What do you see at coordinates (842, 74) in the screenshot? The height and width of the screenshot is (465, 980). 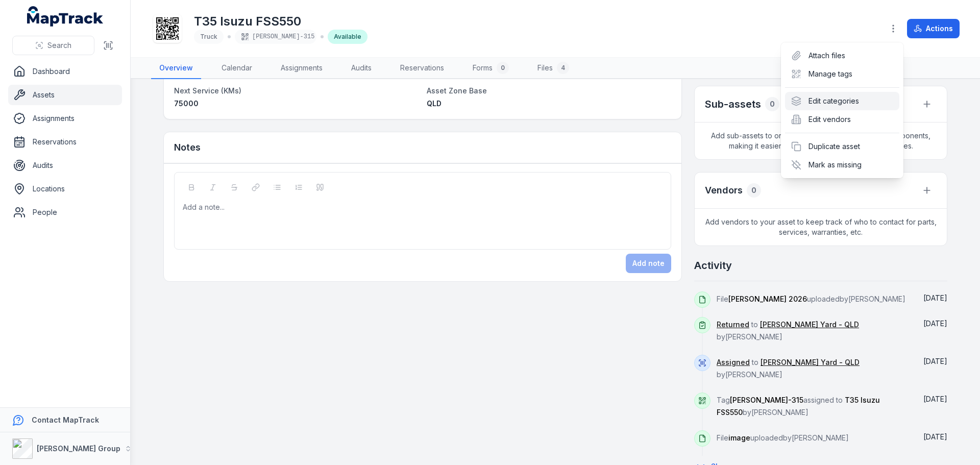 I see `div: Manage tags` at bounding box center [842, 74].